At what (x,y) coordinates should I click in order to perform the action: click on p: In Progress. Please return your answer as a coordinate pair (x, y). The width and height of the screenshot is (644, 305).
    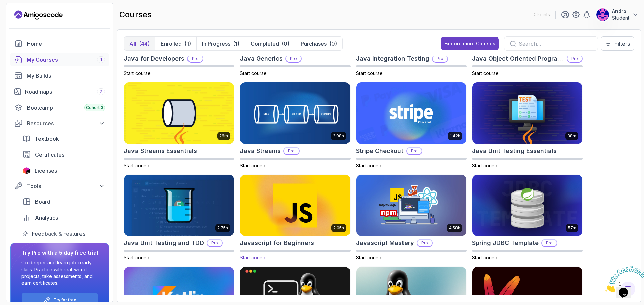
    Looking at the image, I should click on (216, 43).